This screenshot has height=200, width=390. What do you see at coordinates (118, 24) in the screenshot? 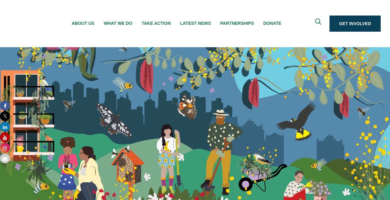
I see `li: What We Do` at bounding box center [118, 24].